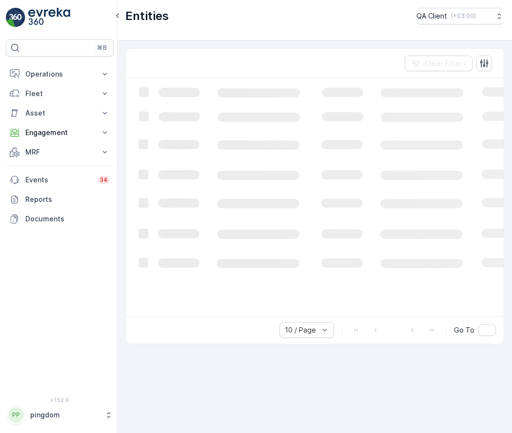  What do you see at coordinates (49, 18) in the screenshot?
I see `img: logo_light-DOdMpM7g.png` at bounding box center [49, 18].